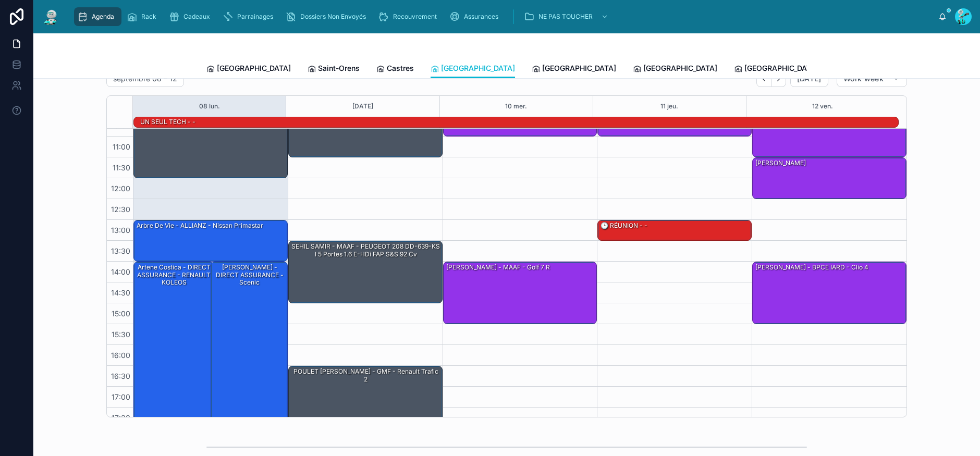 This screenshot has height=456, width=980. I want to click on img: App logo, so click(51, 17).